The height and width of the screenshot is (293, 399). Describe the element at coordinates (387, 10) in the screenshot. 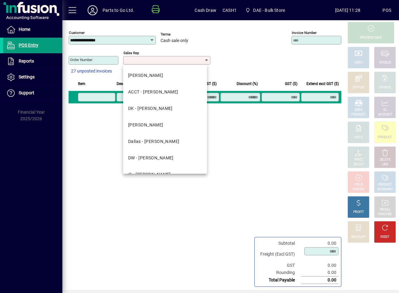

I see `div: POS` at that location.